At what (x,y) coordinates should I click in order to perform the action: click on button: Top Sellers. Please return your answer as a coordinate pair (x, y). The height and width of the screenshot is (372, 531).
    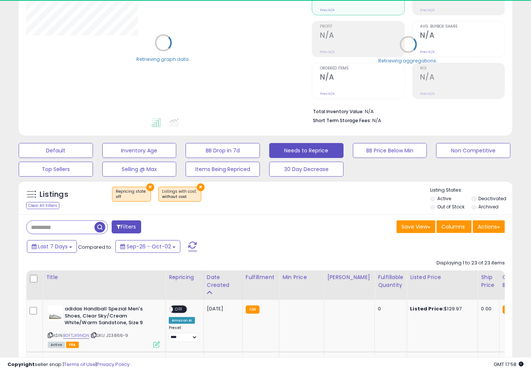
    Looking at the image, I should click on (56, 169).